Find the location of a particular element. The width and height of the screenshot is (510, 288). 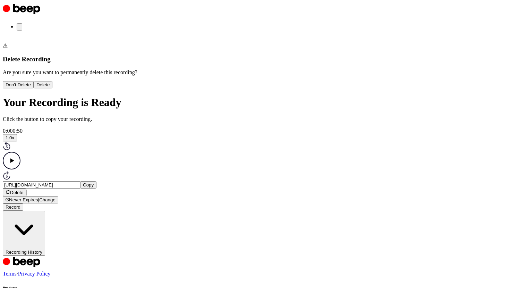

span: 0:50 is located at coordinates (17, 131).